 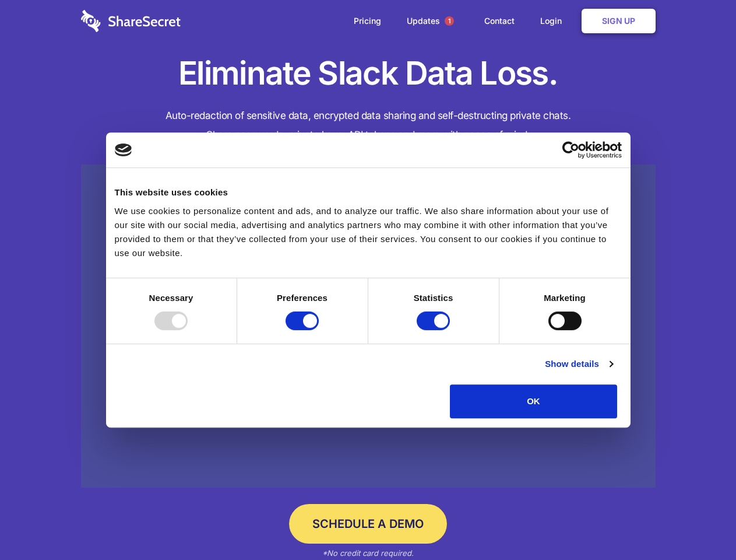 I want to click on img: logo-wordmark-white-trans-d4663122ce5f474addd5e946df7df03e33cb6a1c49d2221995e7729f52c070b2.svg, so click(x=131, y=21).